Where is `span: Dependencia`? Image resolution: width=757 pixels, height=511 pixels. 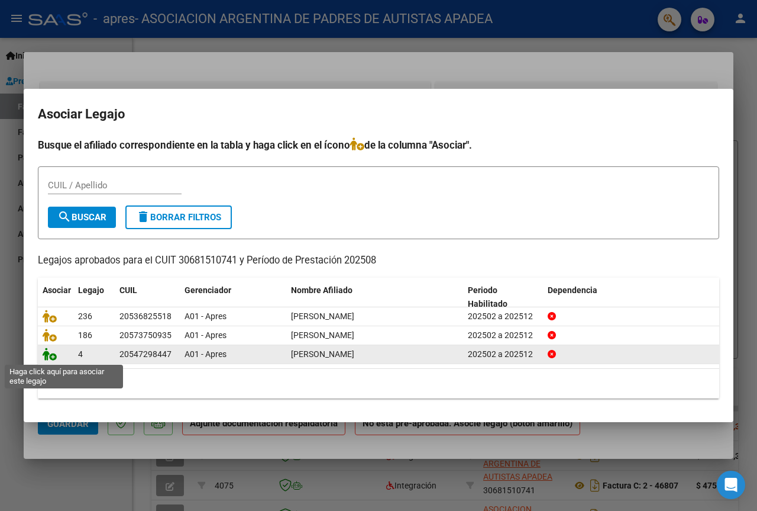
span: Dependencia is located at coordinates (573, 290).